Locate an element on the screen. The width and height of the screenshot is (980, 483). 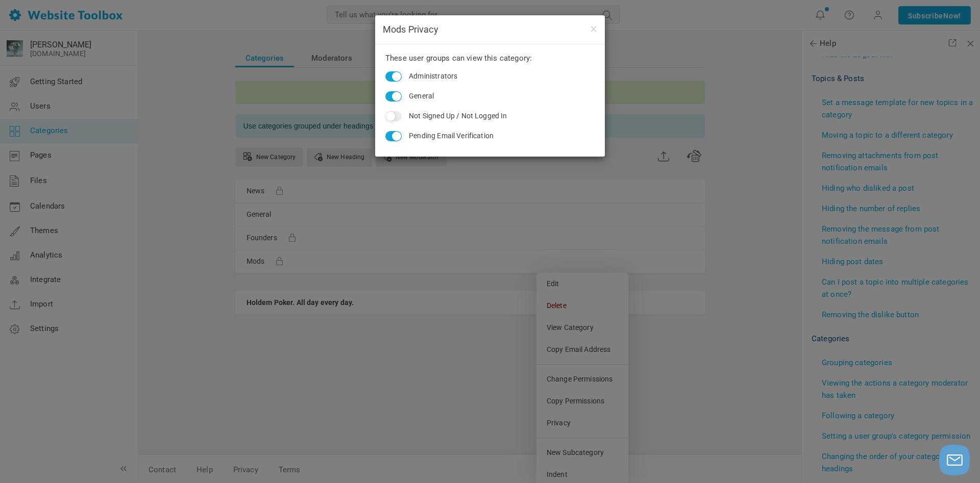
label: Pending Email Verification is located at coordinates (451, 136).